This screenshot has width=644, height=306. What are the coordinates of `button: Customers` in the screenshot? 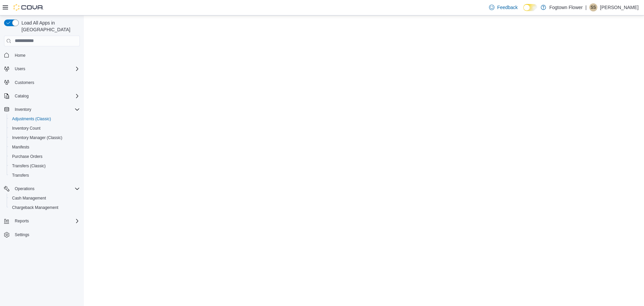 It's located at (42, 82).